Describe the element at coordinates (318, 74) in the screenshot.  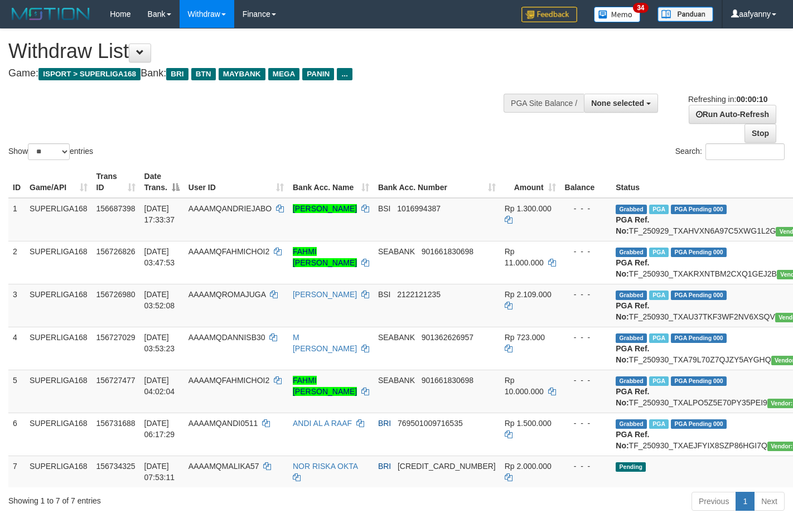
I see `span: PANIN` at that location.